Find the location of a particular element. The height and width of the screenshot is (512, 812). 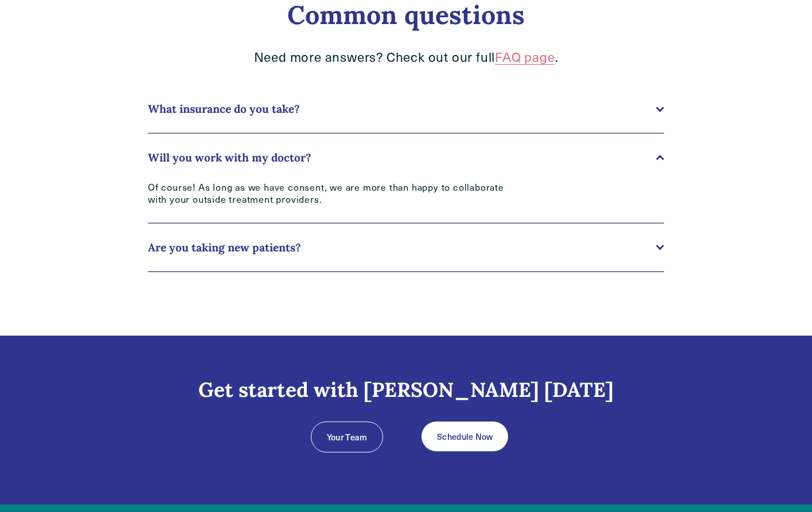

p: Need more answers? Check out our full . is located at coordinates (406, 57).